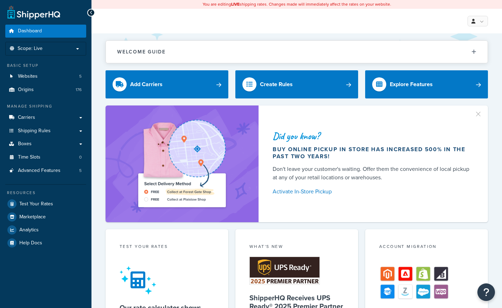 This screenshot has width=502, height=308. I want to click on a: Test Your Rates, so click(46, 204).